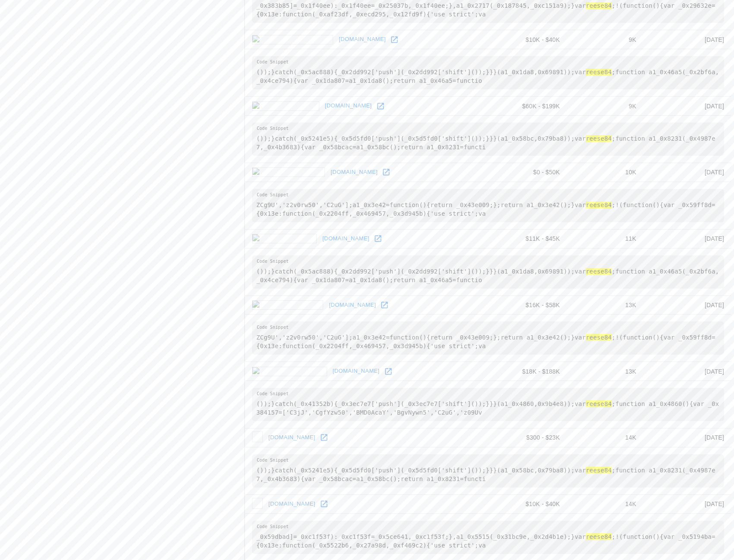 Image resolution: width=734 pixels, height=560 pixels. I want to click on a: Open farmers.com in new window, so click(389, 372).